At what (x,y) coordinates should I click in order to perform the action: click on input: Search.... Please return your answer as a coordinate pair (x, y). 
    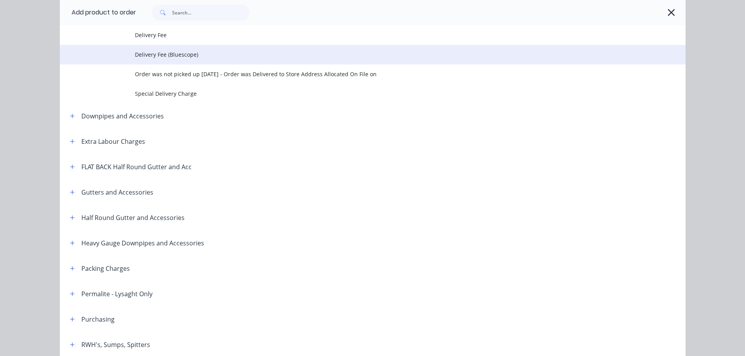
    Looking at the image, I should click on (211, 13).